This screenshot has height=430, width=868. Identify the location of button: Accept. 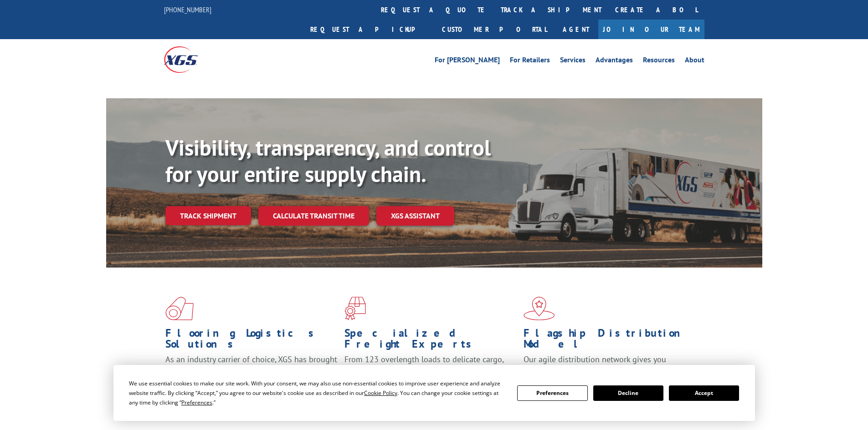
(704, 393).